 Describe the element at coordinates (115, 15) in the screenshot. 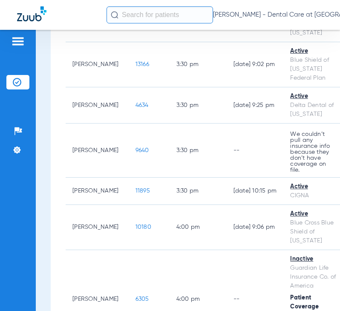

I see `img: Search Icon` at that location.